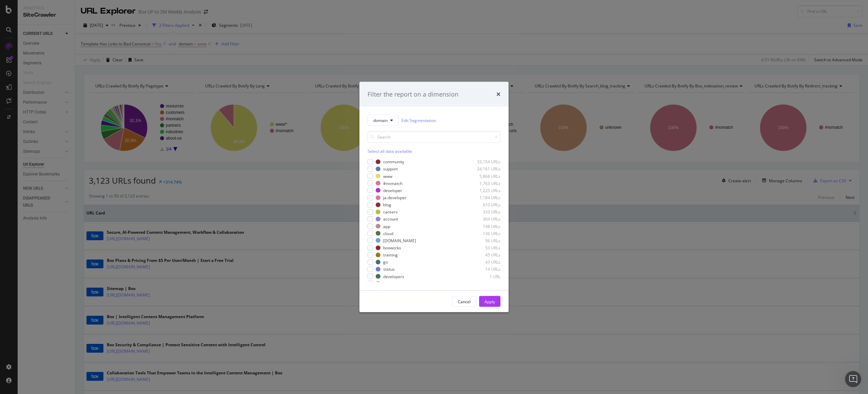 Image resolution: width=868 pixels, height=394 pixels. Describe the element at coordinates (464, 301) in the screenshot. I see `button: Cancel` at that location.